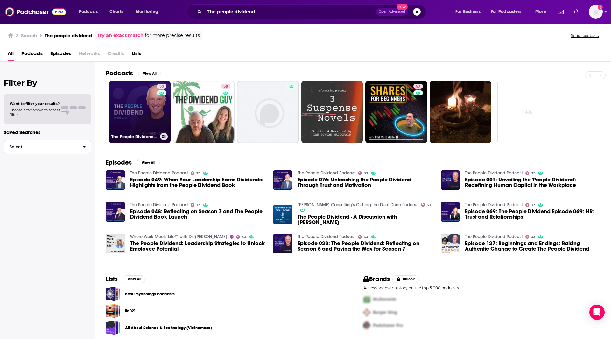 The height and width of the screenshot is (339, 611). What do you see at coordinates (561, 12) in the screenshot?
I see `a: Show notifications dropdown` at bounding box center [561, 12].